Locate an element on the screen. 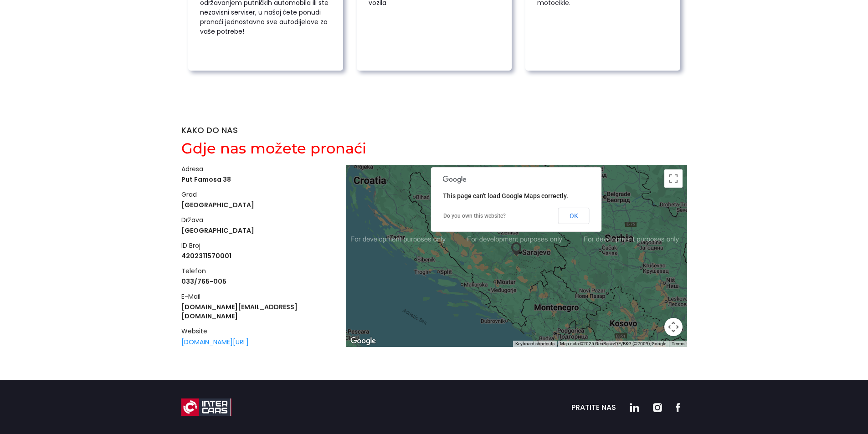 This screenshot has height=434, width=868. button: Keyboard shortcuts is located at coordinates (535, 344).